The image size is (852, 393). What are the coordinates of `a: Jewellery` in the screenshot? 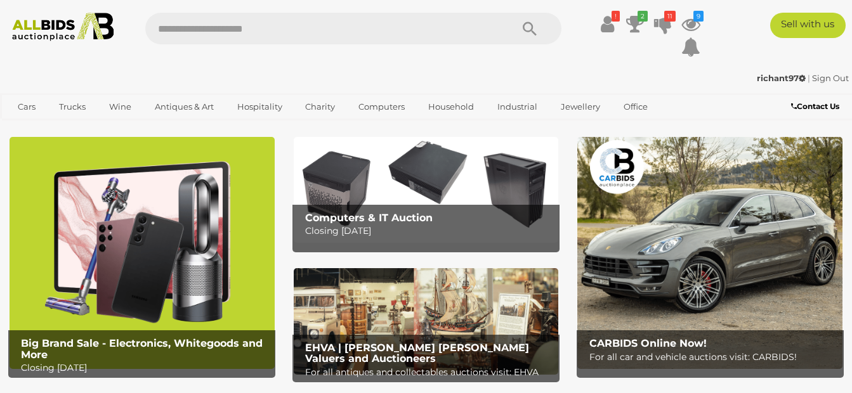 It's located at (580, 107).